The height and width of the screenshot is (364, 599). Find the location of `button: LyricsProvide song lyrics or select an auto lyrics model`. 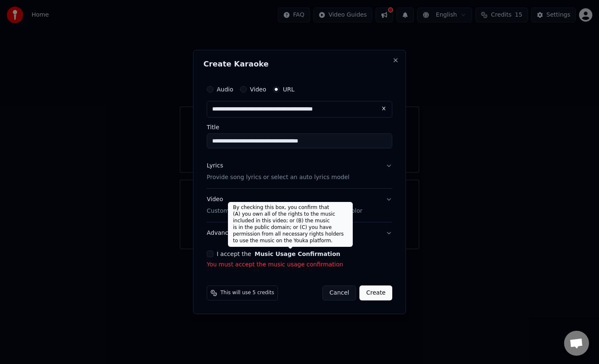

button: LyricsProvide song lyrics or select an auto lyrics model is located at coordinates (300, 172).